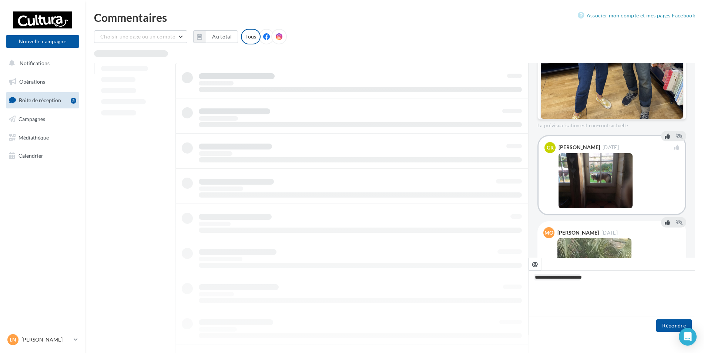 This screenshot has height=353, width=704. What do you see at coordinates (73, 101) in the screenshot?
I see `div: 5` at bounding box center [73, 101].